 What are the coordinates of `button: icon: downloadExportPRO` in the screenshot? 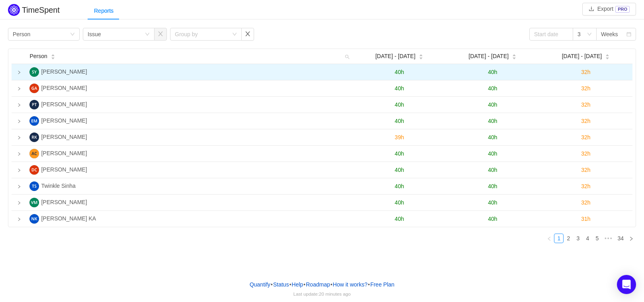 It's located at (609, 9).